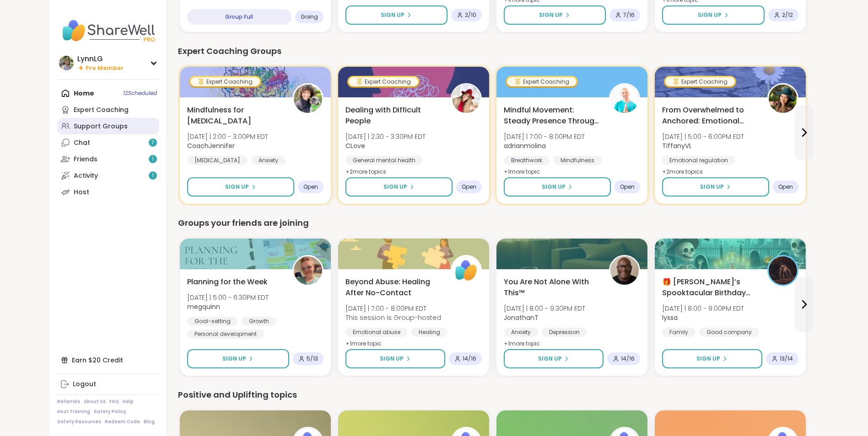 This screenshot has width=868, height=436. What do you see at coordinates (108, 384) in the screenshot?
I see `a: Logout` at bounding box center [108, 384].